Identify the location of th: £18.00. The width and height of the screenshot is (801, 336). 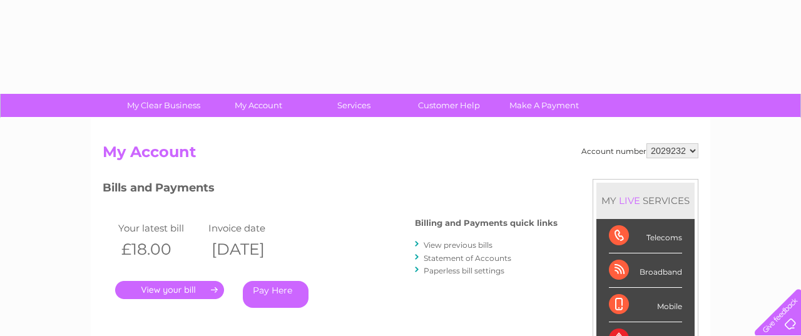
(160, 249).